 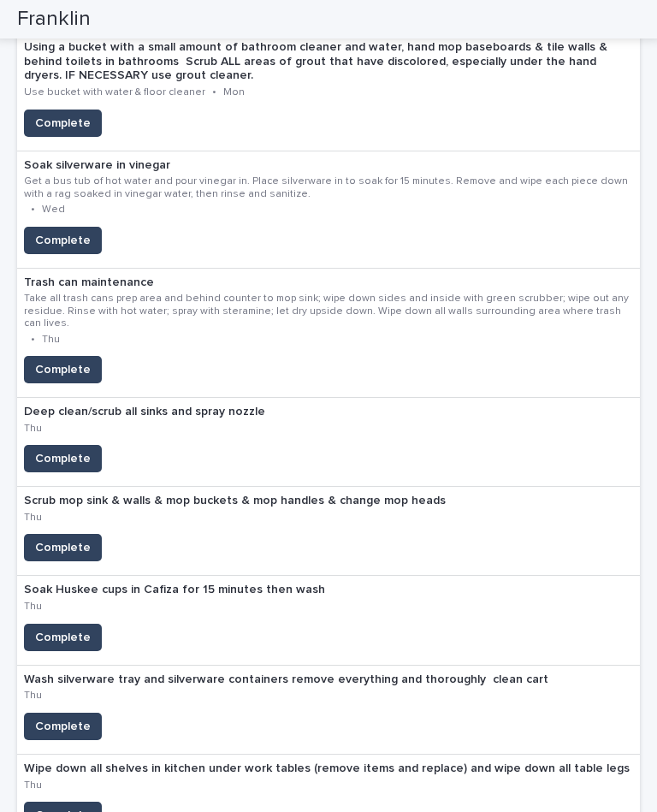 I want to click on p: Use bucket with water & floor cleaner, so click(x=115, y=93).